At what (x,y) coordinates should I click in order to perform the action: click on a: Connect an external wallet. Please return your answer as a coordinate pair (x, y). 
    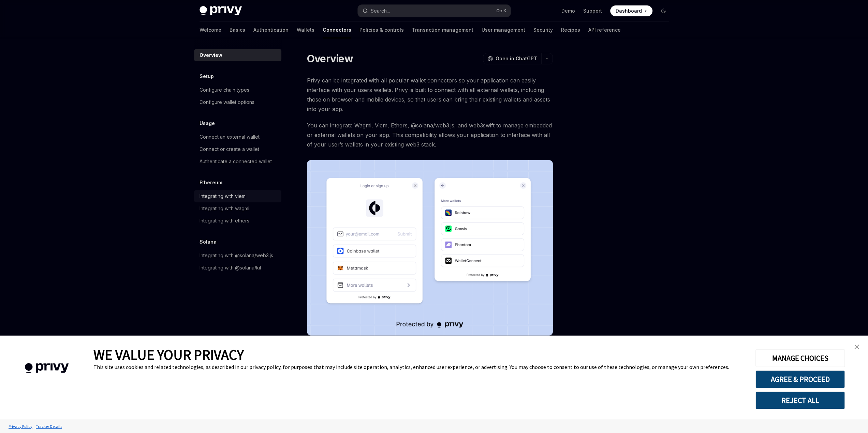
    Looking at the image, I should click on (238, 137).